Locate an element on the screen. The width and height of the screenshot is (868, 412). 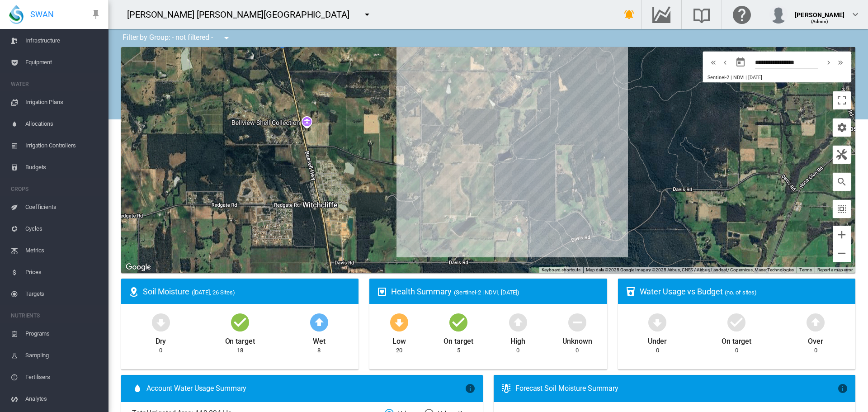
div: Dry is located at coordinates (161, 339).